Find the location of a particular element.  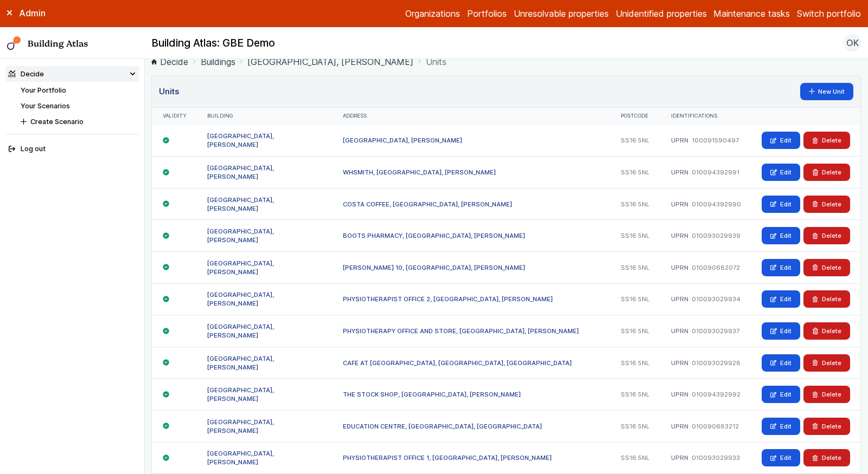

a: Portfolios is located at coordinates (486, 13).